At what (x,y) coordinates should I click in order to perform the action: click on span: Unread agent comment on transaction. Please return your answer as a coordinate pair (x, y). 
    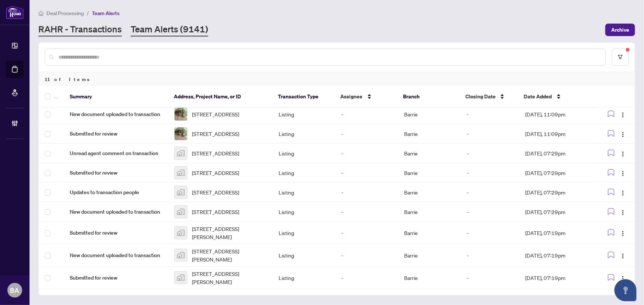
    Looking at the image, I should click on (116, 154).